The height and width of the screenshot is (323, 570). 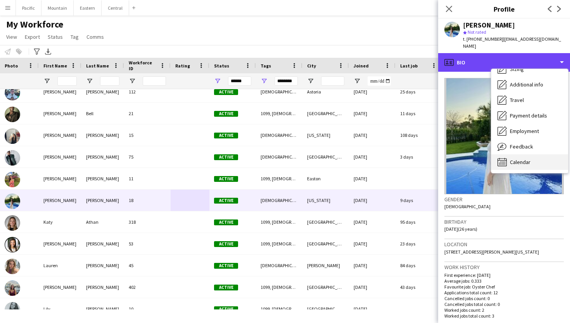 What do you see at coordinates (75, 37) in the screenshot?
I see `span: Tag` at bounding box center [75, 37].